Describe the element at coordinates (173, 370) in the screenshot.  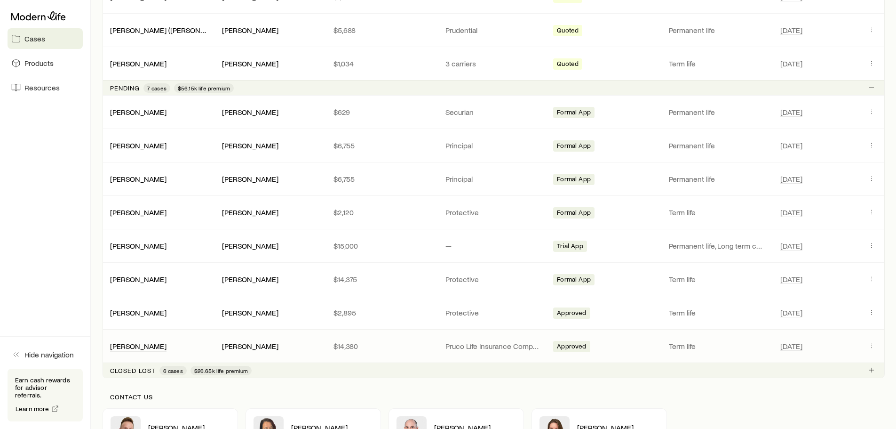
I see `span: 6 cases` at that location.